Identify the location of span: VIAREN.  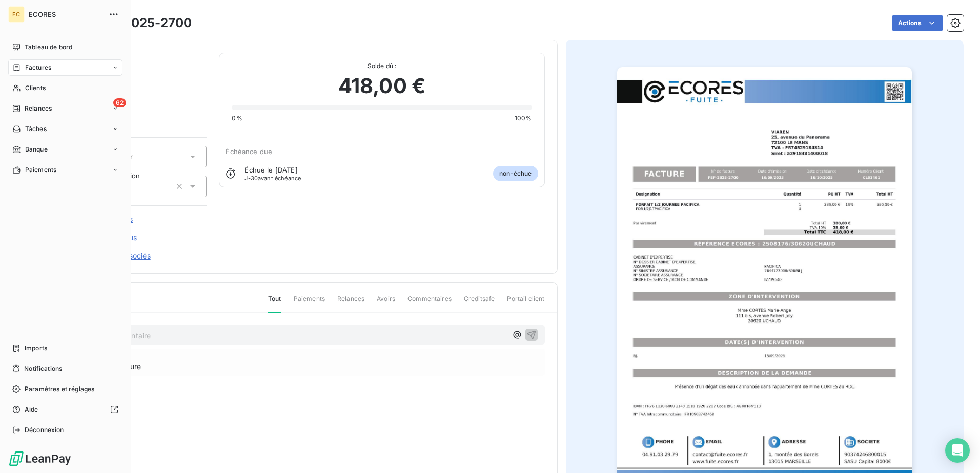
(143, 69).